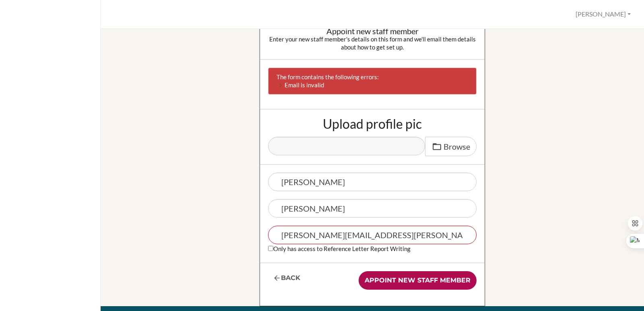  Describe the element at coordinates (372, 124) in the screenshot. I see `label: Upload profile pic` at that location.